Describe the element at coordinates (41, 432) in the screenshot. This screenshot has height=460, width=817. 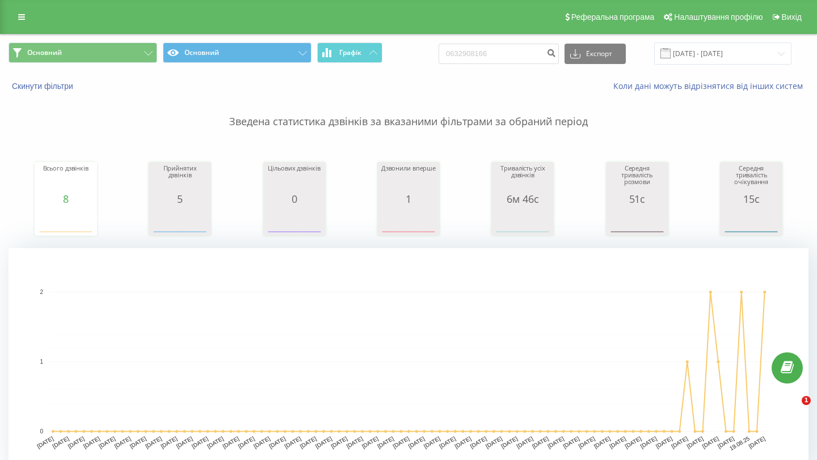
I see `text: 0` at that location.